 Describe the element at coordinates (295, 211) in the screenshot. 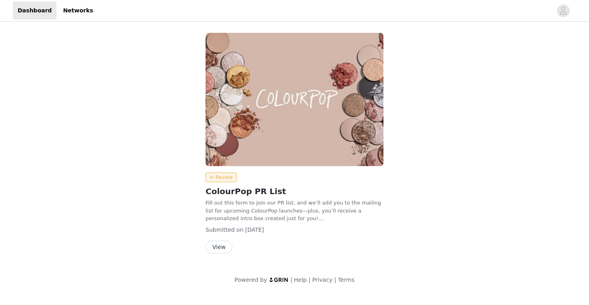

I see `p: Fill out this form to join our PR list, and we’ll add you to the mailing list for upcoming Colour...` at that location.